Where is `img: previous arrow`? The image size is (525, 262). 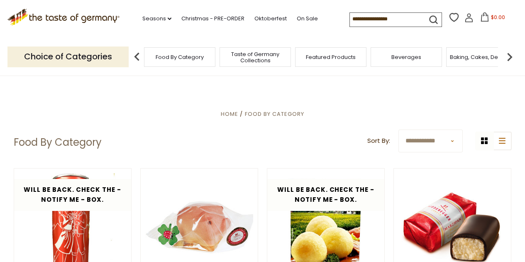
img: previous arrow is located at coordinates (137, 57).